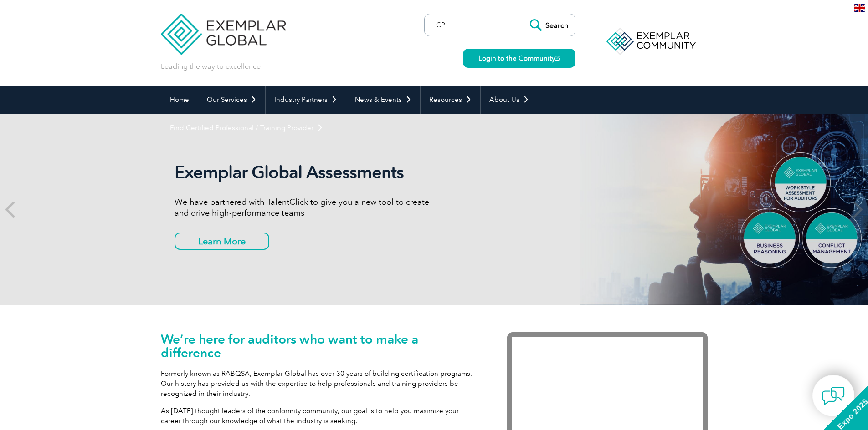  I want to click on img: contact-chat.png, so click(833, 396).